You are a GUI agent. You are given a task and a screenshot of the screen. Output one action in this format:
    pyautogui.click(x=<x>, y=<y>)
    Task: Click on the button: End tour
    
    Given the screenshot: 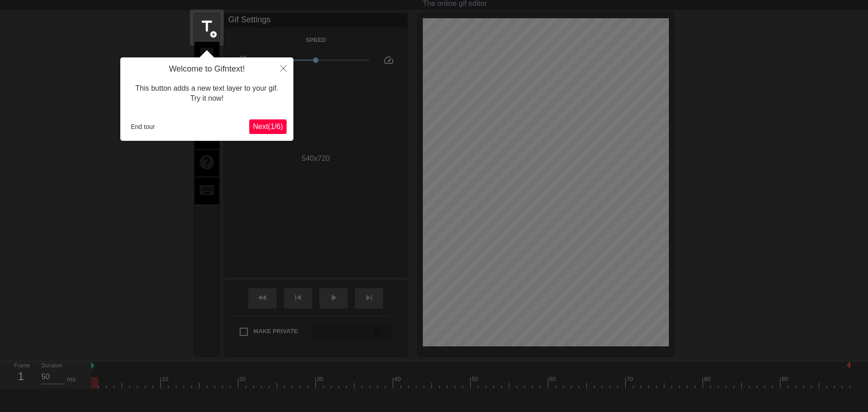 What is the action you would take?
    pyautogui.click(x=142, y=127)
    